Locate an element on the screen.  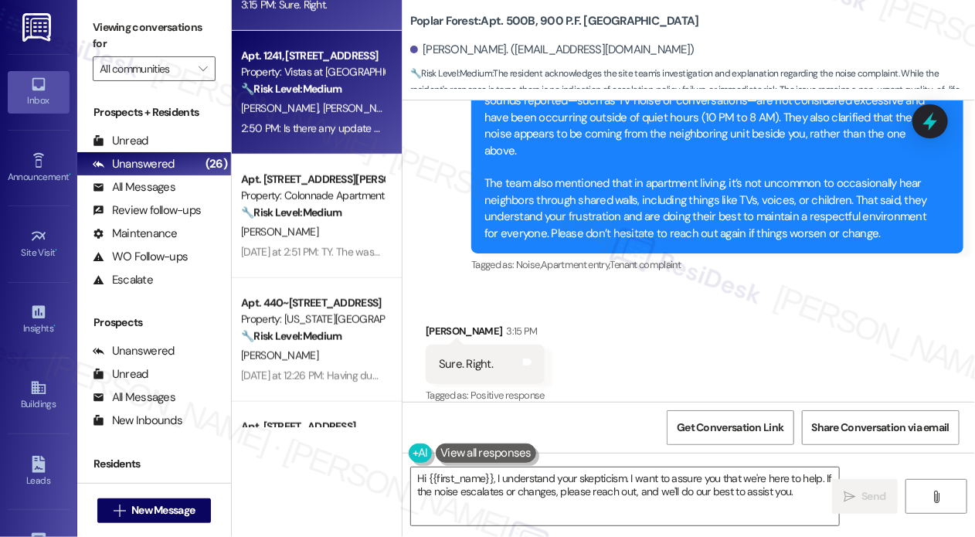
input: All communities is located at coordinates (145, 69).